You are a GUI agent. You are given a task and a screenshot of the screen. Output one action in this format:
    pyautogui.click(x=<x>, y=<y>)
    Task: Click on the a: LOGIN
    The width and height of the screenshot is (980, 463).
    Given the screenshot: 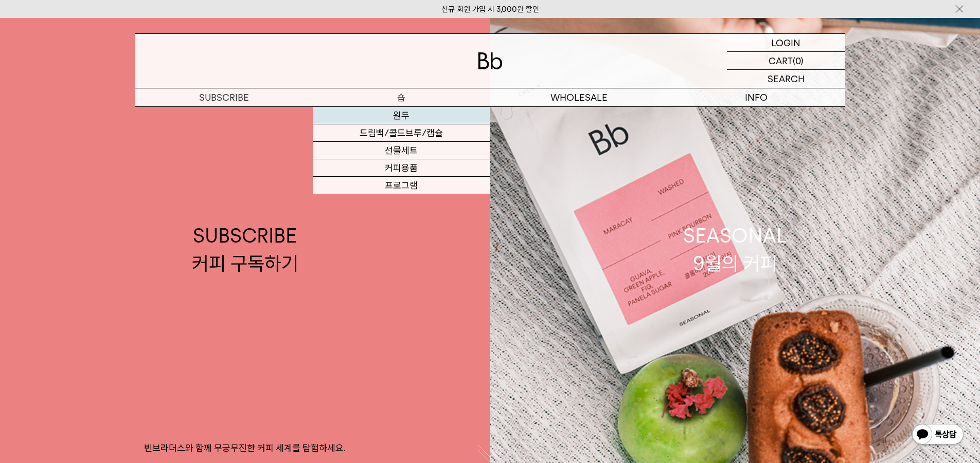 What is the action you would take?
    pyautogui.click(x=786, y=43)
    